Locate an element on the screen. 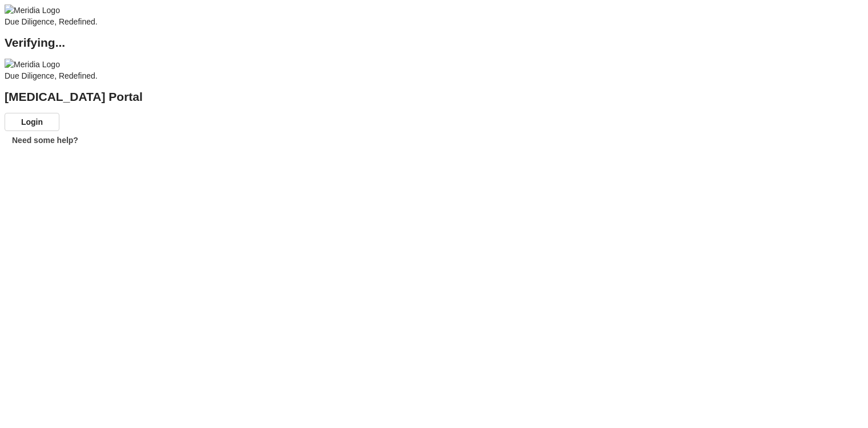  h2: Verifying... is located at coordinates (434, 43).